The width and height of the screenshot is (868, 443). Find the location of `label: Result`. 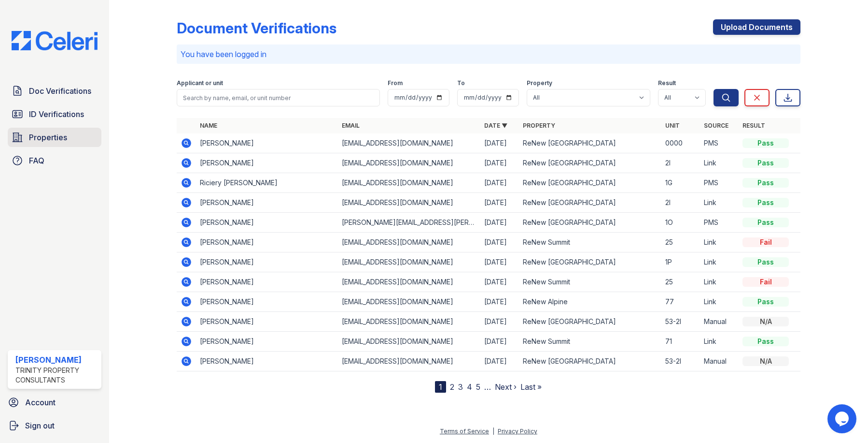

label: Result is located at coordinates (667, 83).